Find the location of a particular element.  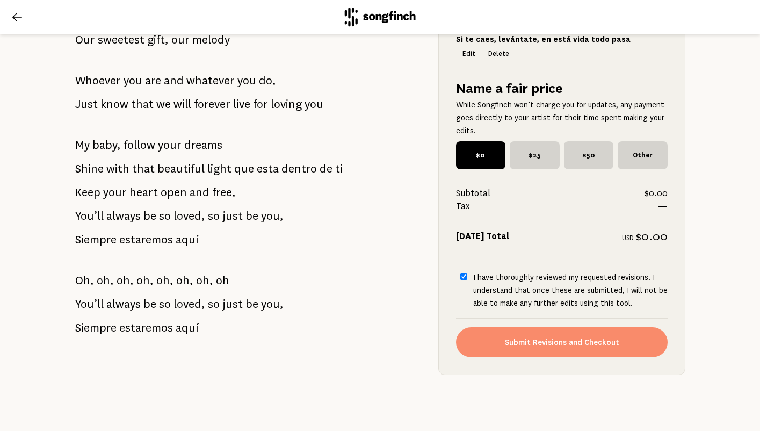

span: do, is located at coordinates (268, 81).